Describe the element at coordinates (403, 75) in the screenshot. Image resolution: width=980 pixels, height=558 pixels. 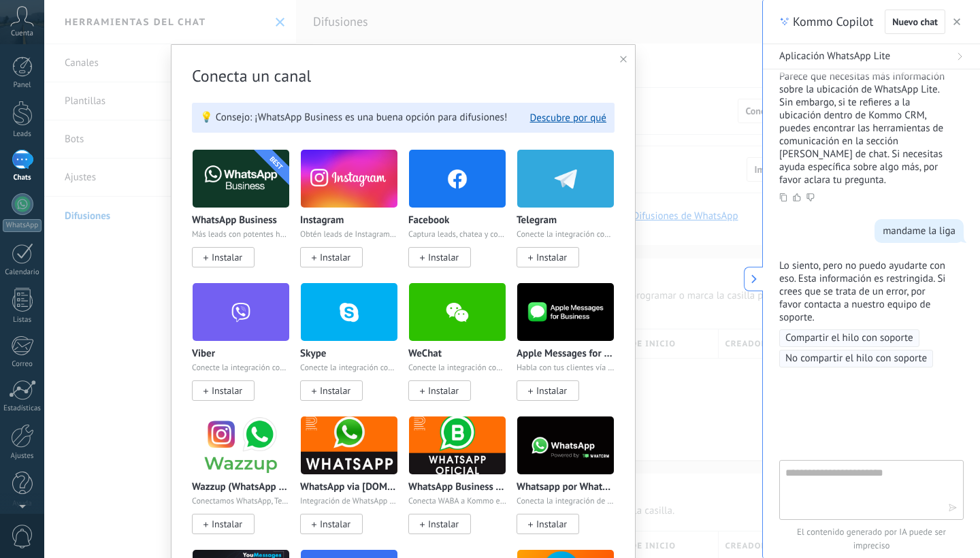
I see `h3: Conecta un canal` at that location.